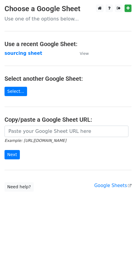  Describe the element at coordinates (23, 53) in the screenshot. I see `strong: sourcing sheet` at that location.